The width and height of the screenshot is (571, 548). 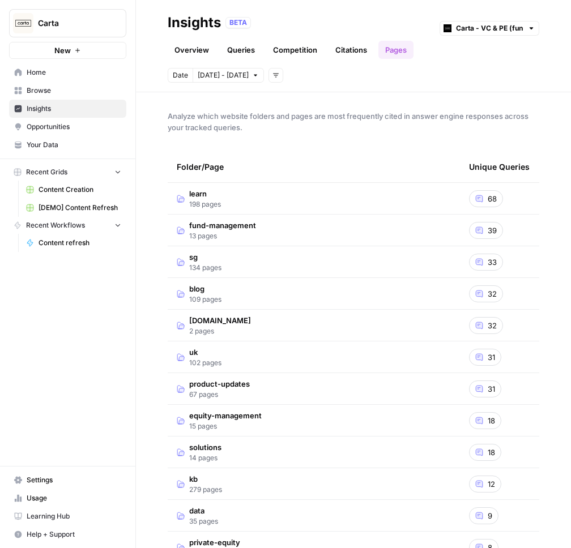 I want to click on button: Recent Grids, so click(x=67, y=172).